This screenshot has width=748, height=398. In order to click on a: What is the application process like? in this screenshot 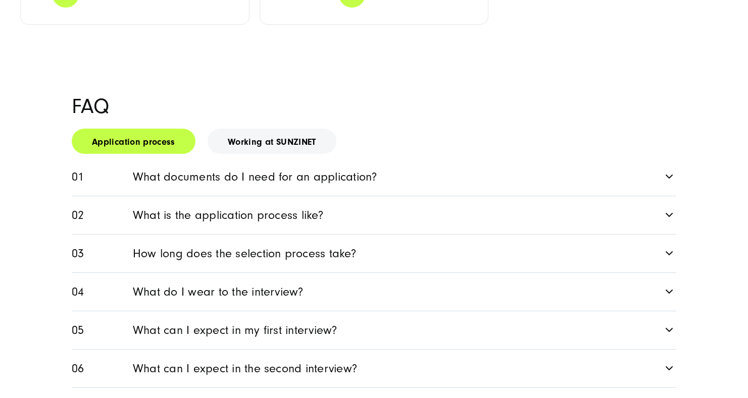, I will do `click(374, 215)`.